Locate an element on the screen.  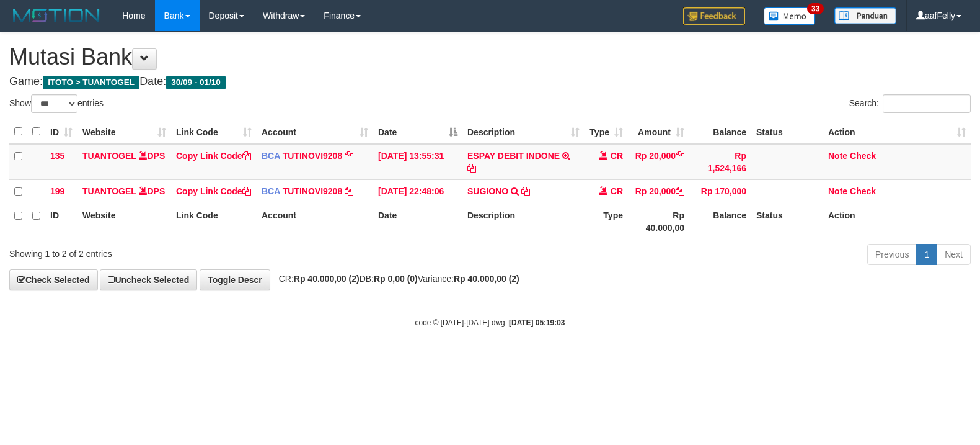
h1: Mutasi Bank is located at coordinates (490, 57).